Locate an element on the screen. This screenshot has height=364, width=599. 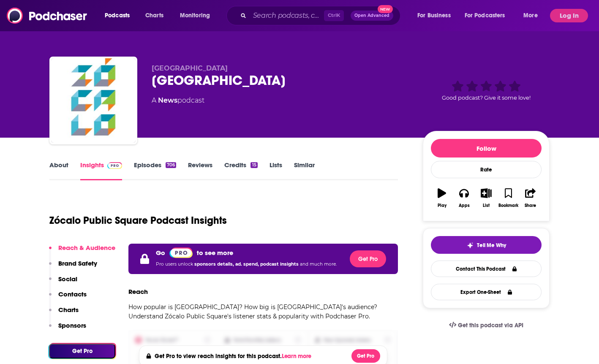
a: Contact This Podcast is located at coordinates (486, 268).